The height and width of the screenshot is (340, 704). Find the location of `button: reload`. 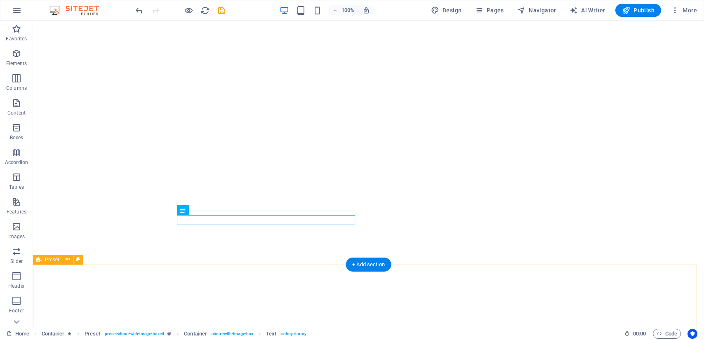

button: reload is located at coordinates (205, 10).